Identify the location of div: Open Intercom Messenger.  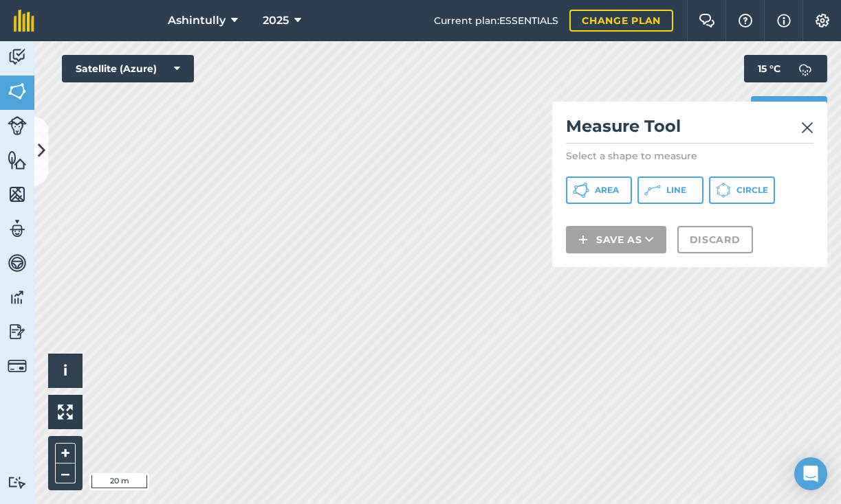
(810, 474).